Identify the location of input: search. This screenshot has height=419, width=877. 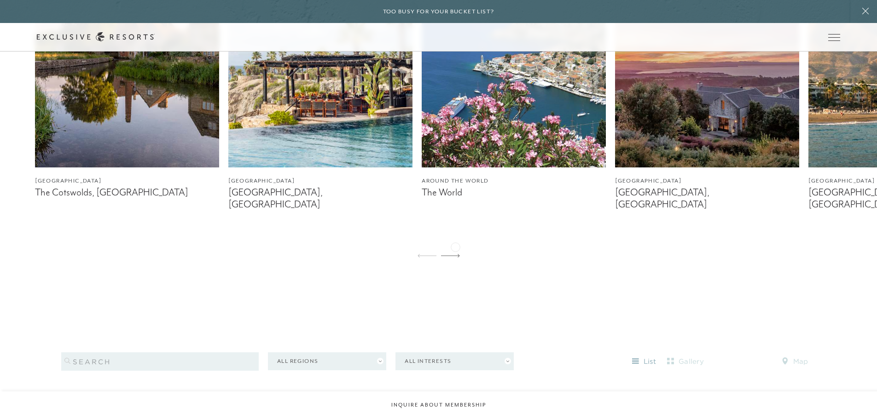
(160, 362).